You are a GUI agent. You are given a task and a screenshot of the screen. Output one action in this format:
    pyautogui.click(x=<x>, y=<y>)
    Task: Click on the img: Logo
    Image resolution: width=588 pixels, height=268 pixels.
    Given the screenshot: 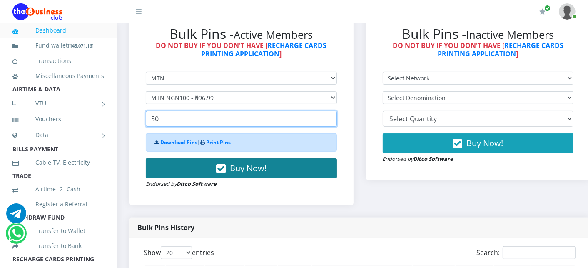 What is the action you would take?
    pyautogui.click(x=37, y=12)
    